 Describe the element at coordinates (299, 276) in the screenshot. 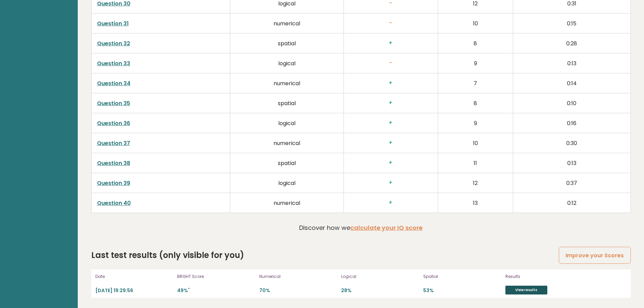

I see `p: Numerical` at that location.